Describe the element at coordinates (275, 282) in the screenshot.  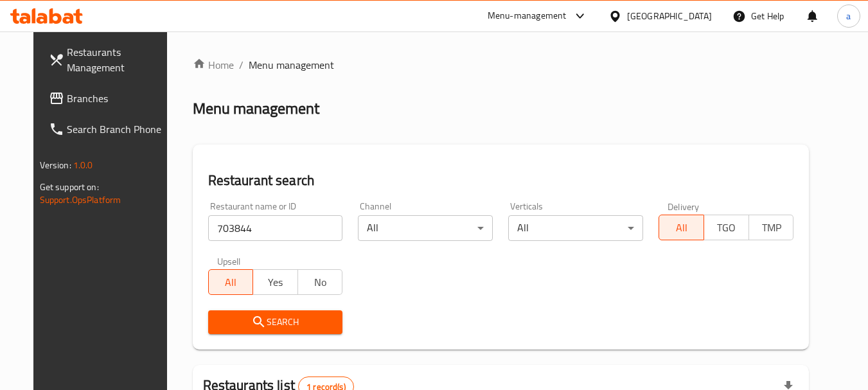
I see `button: Yes` at that location.